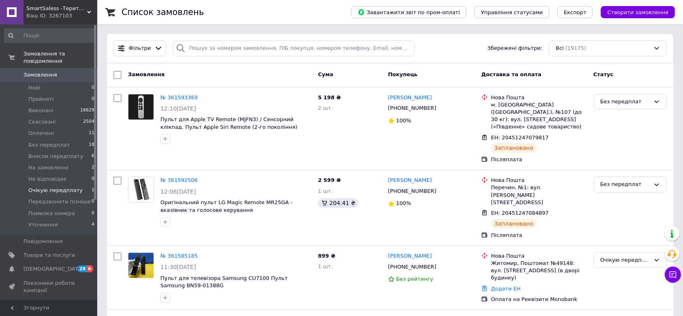  Describe the element at coordinates (512, 12) in the screenshot. I see `button: Управління статусами` at that location.